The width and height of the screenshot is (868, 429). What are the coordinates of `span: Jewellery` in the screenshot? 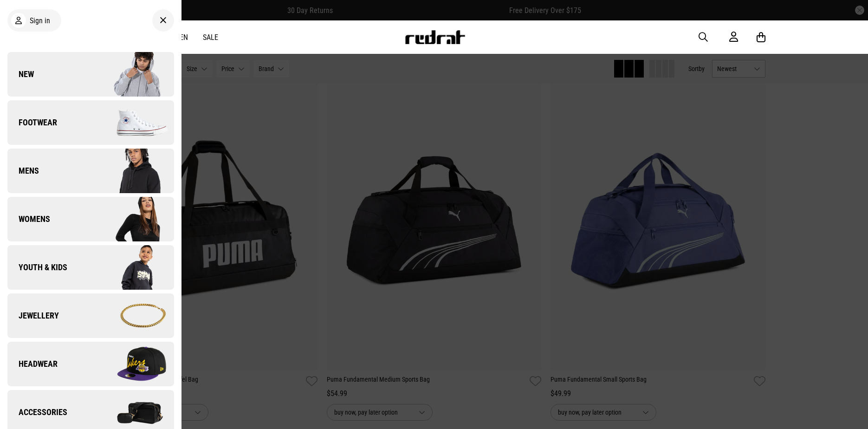 It's located at (33, 316).